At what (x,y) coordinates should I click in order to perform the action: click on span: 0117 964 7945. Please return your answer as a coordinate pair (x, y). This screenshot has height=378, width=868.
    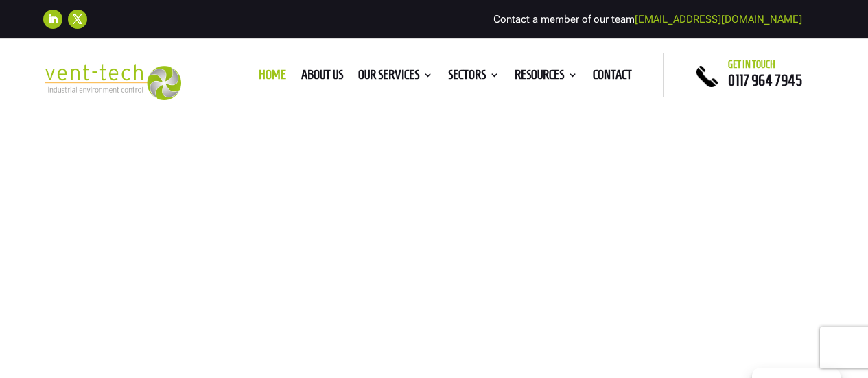
    Looking at the image, I should click on (765, 81).